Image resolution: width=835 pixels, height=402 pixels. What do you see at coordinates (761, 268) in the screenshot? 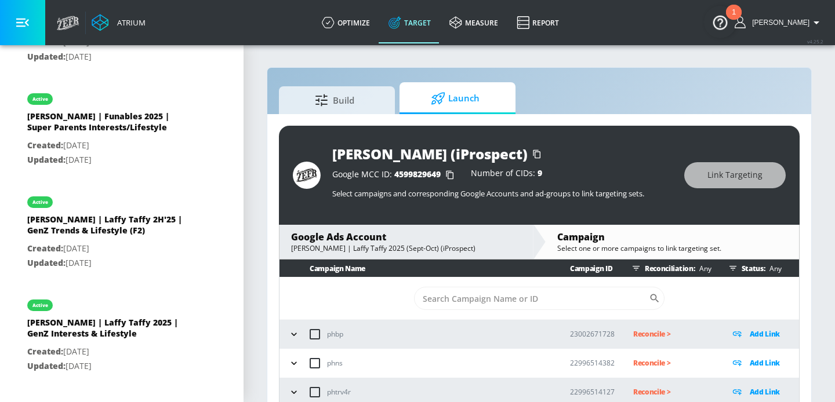
I see `div: Status:` at bounding box center [761, 268].